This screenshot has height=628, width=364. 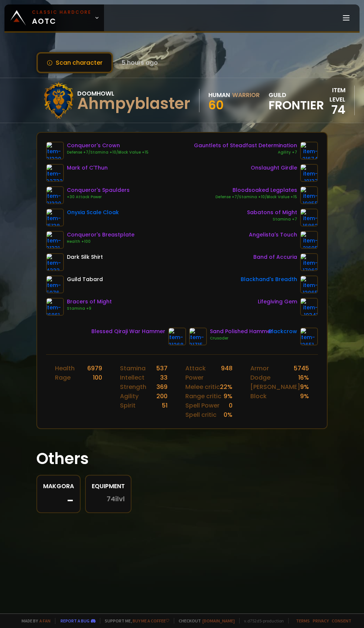 What do you see at coordinates (101, 234) in the screenshot?
I see `div: Conqueror's Breastplate` at bounding box center [101, 234].